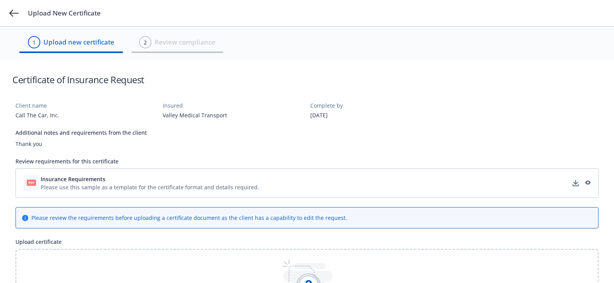  I want to click on span: Upload New Certificate, so click(64, 13).